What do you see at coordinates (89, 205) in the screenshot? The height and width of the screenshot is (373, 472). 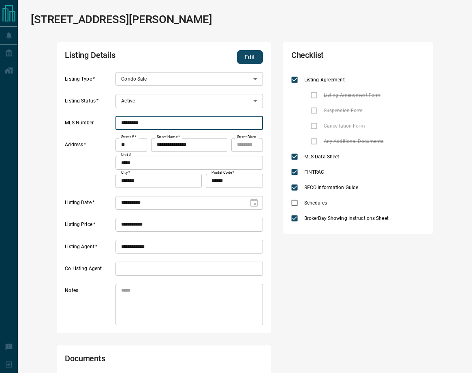 I see `label: Listing Date` at bounding box center [89, 205].